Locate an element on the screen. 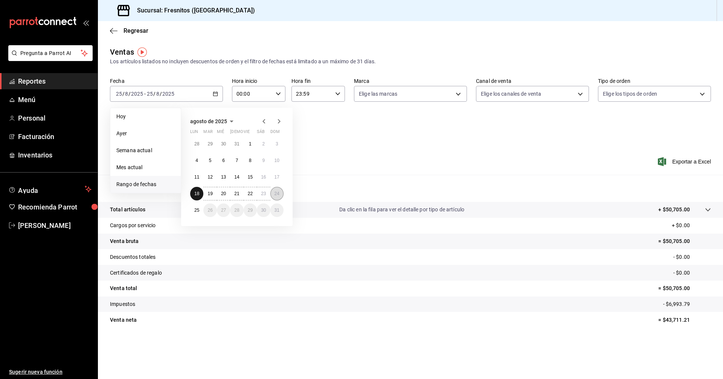 This screenshot has width=723, height=379. abbr: 24 de agosto de 2025 is located at coordinates (277, 193).